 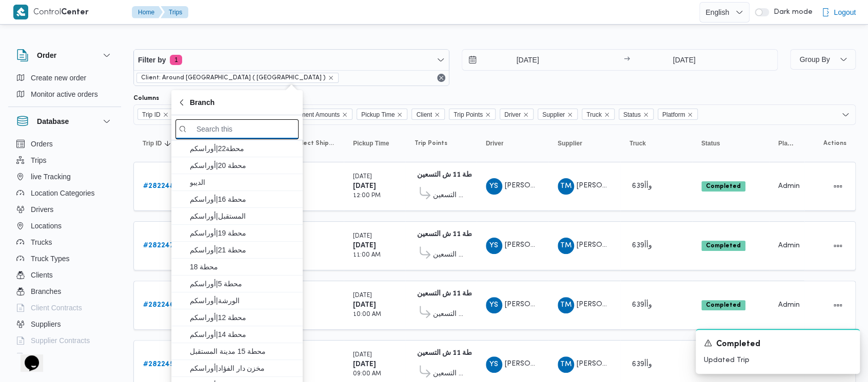 I want to click on span: Trip ID; Sorted in descending order, so click(x=152, y=143).